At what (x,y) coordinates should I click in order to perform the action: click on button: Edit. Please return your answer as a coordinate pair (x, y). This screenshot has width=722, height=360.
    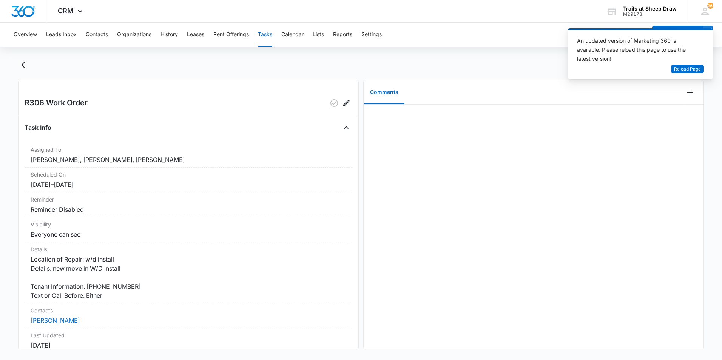
    Looking at the image, I should click on (346, 103).